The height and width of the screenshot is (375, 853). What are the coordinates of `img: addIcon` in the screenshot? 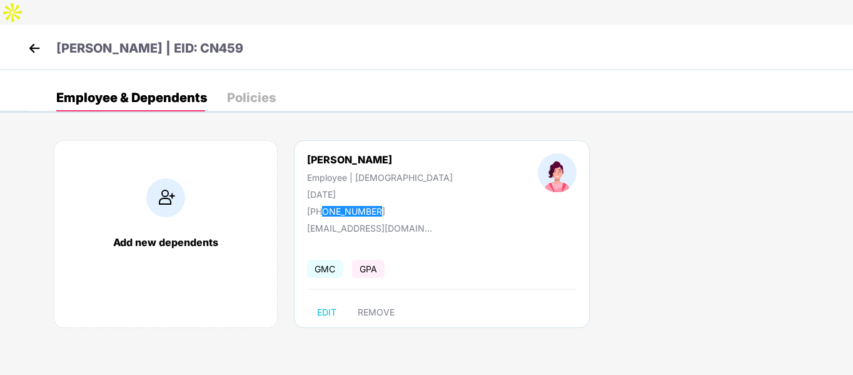 It's located at (166, 198).